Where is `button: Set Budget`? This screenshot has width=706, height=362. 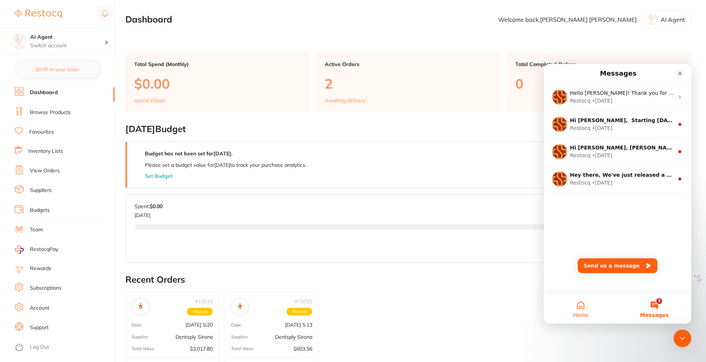 button: Set Budget is located at coordinates (159, 176).